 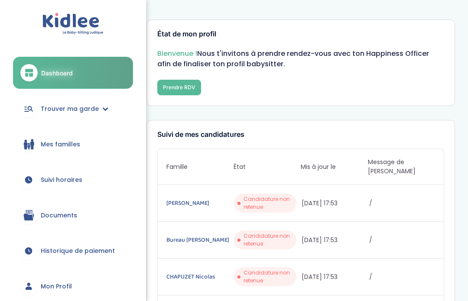 I want to click on p: Nous t'invitons à prendre rendez-vous avec ton Happiness Officer afin de finaliser ton profil bab..., so click(x=301, y=59).